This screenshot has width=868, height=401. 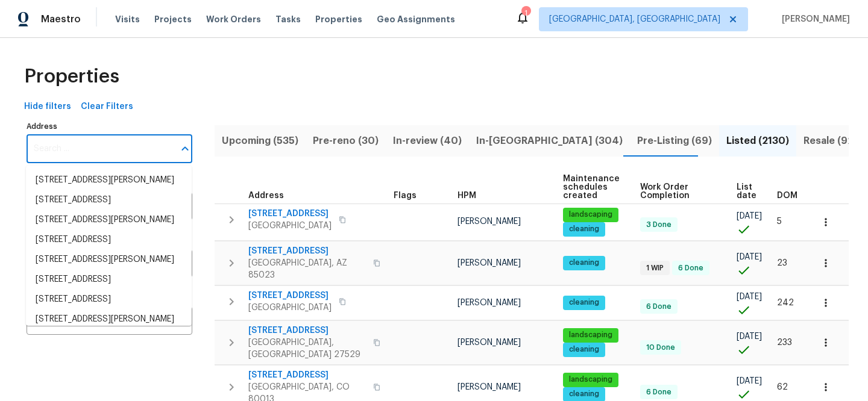 I want to click on span: Tasks, so click(x=288, y=19).